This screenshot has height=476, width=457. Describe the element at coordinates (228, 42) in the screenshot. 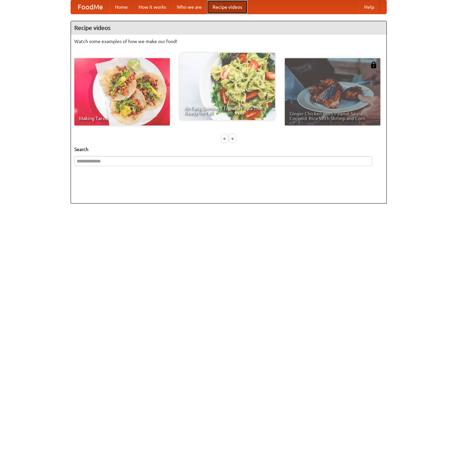

I see `p: Watch some examples of how we make our food!` at that location.